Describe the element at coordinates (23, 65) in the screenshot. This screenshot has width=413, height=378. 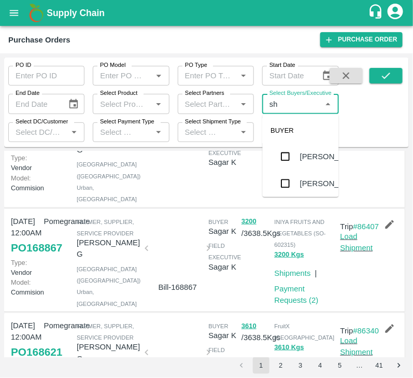
I see `label: PO ID` at that location.